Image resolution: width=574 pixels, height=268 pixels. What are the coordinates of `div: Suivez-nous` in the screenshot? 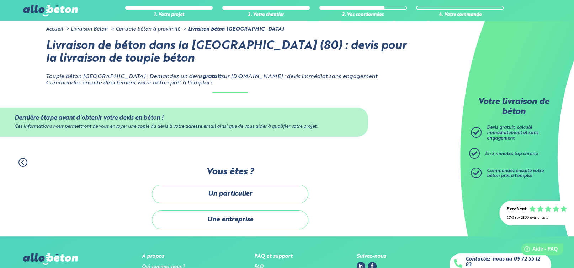 It's located at (371, 257).